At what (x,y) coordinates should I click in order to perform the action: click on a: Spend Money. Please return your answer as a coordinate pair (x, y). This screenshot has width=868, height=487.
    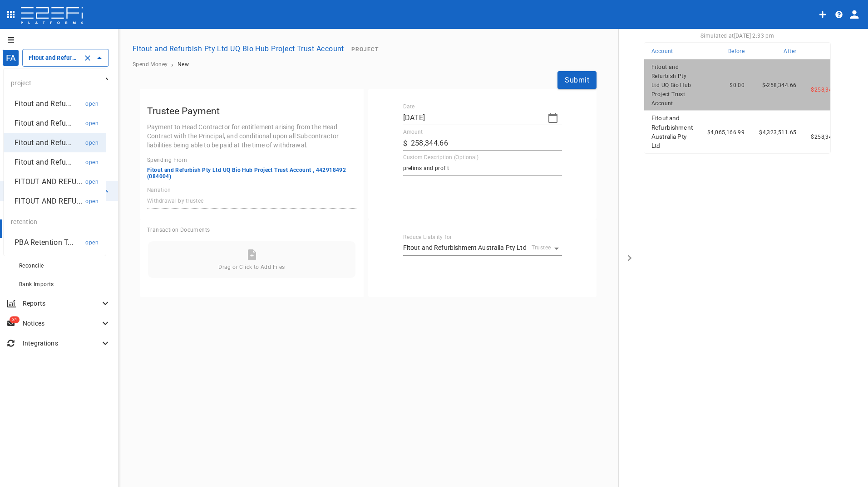
    Looking at the image, I should click on (150, 65).